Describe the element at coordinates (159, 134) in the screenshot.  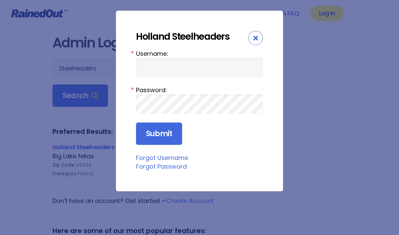
I see `input: Submit` at that location.